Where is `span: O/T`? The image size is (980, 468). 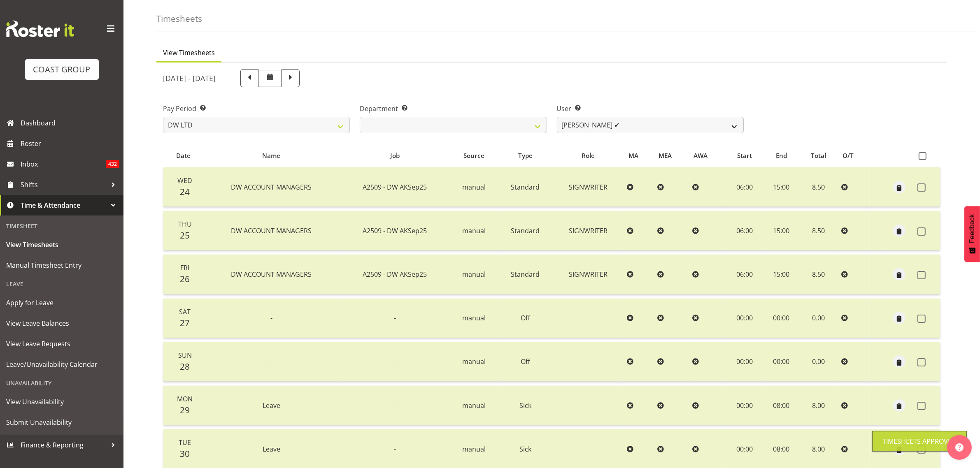
span: O/T is located at coordinates (848, 156).